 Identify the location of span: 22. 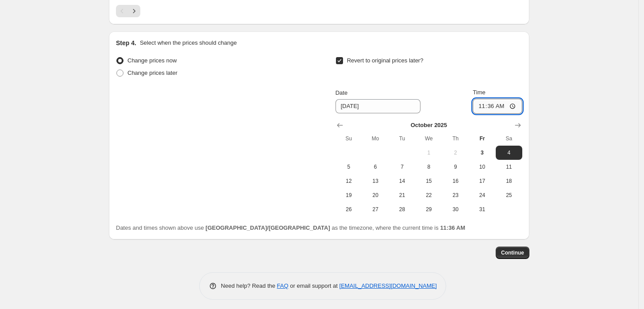
(429, 195).